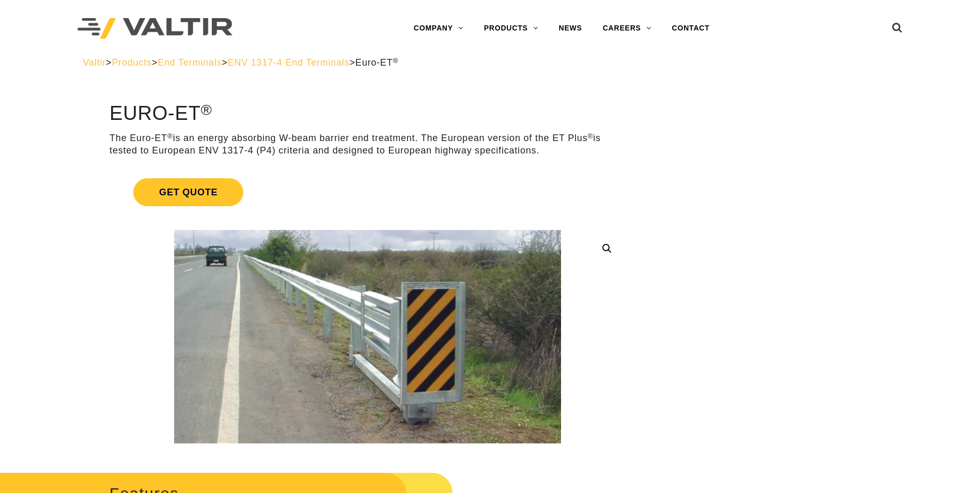 This screenshot has width=980, height=493. What do you see at coordinates (94, 62) in the screenshot?
I see `a: Valtir` at bounding box center [94, 62].